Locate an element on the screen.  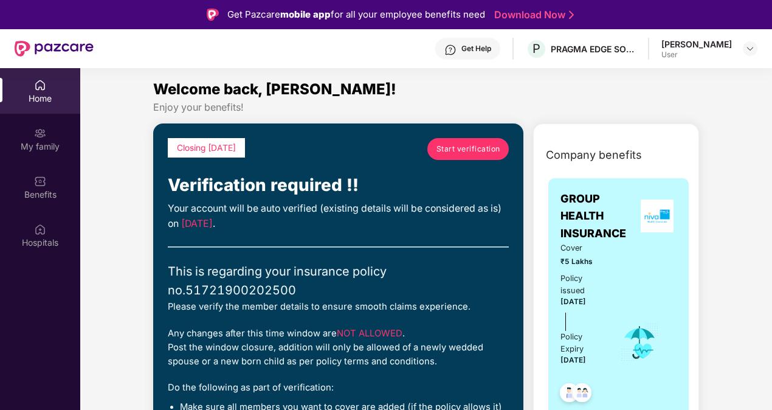
a: Start verification is located at coordinates (468, 149).